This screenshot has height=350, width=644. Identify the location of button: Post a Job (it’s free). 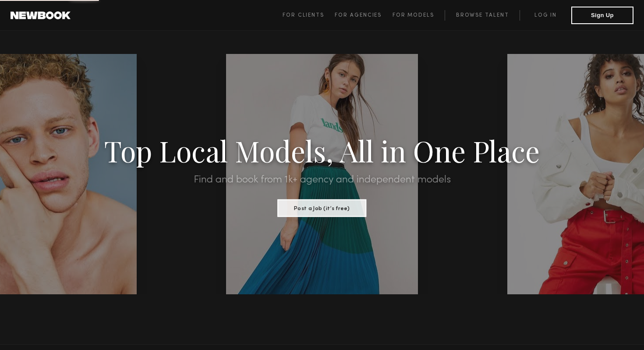
(322, 208).